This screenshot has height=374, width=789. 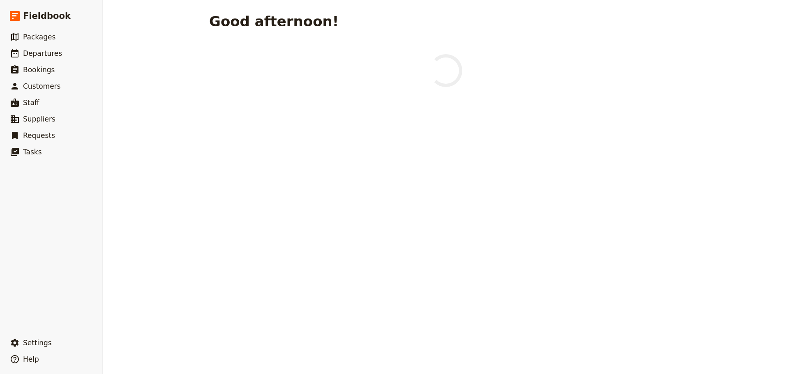 I want to click on span: Settings, so click(x=37, y=343).